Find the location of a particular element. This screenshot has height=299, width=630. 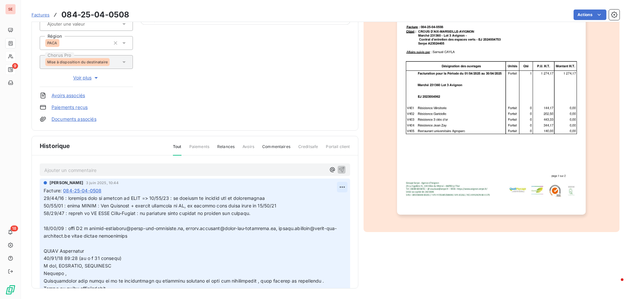

input: Ajouter une valeur is located at coordinates (79, 24).